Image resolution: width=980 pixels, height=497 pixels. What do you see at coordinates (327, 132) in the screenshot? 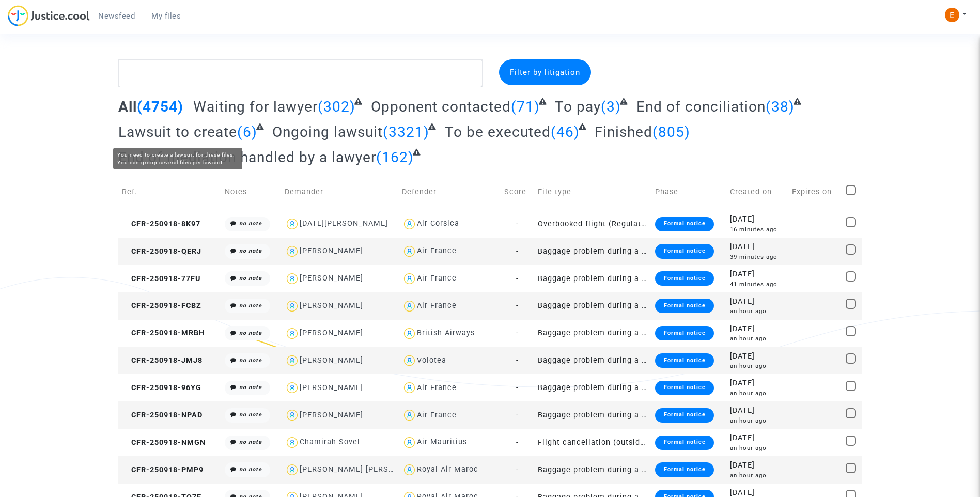
I see `span: Ongoing lawsuit` at bounding box center [327, 132].